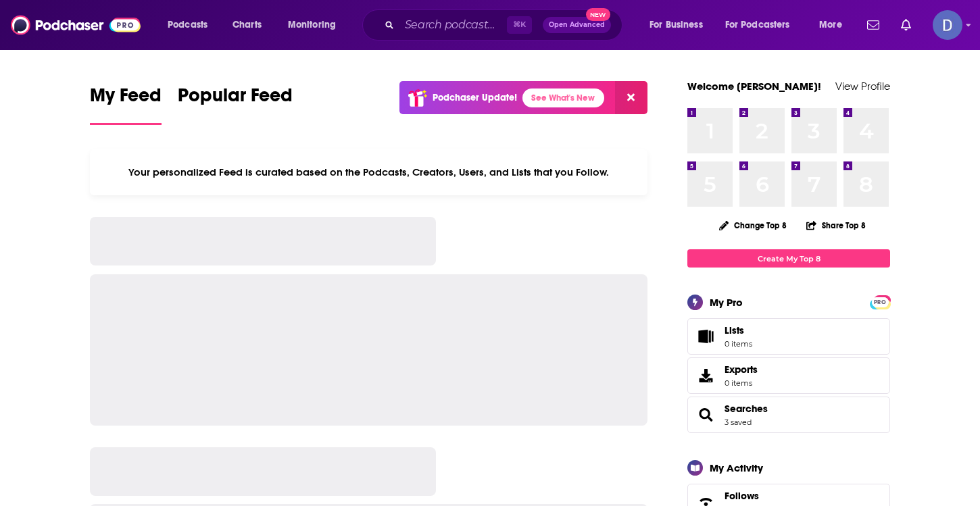 Image resolution: width=980 pixels, height=506 pixels. What do you see at coordinates (726, 302) in the screenshot?
I see `div: My Pro` at bounding box center [726, 302].